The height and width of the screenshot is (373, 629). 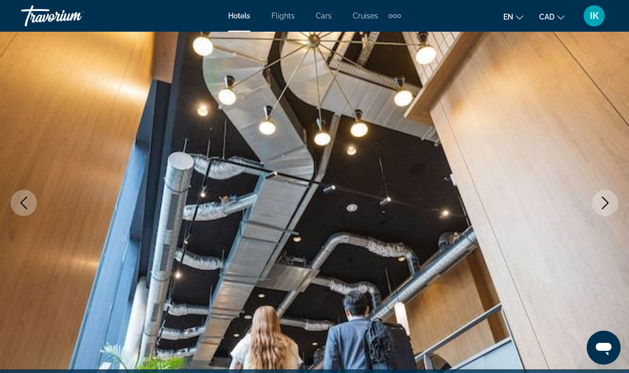 I want to click on span: Cars, so click(x=324, y=16).